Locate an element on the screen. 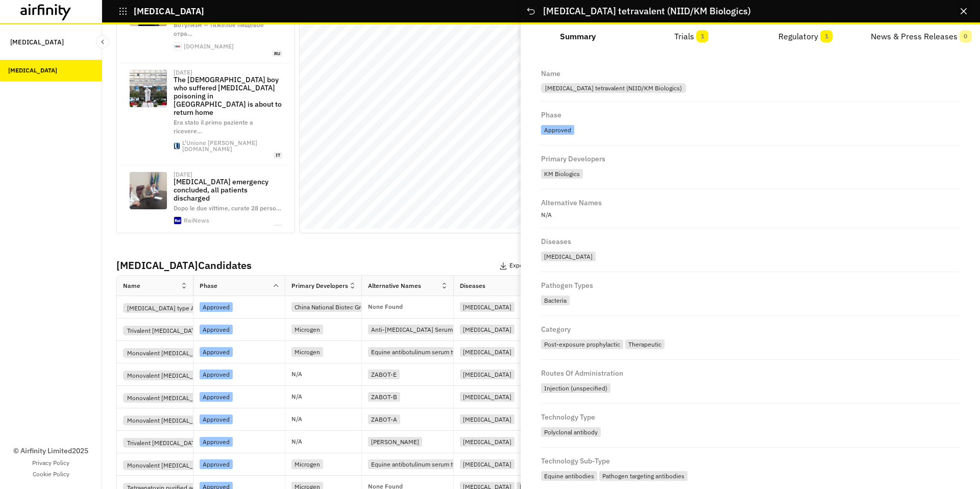  div: Routes of Administration is located at coordinates (582, 372).